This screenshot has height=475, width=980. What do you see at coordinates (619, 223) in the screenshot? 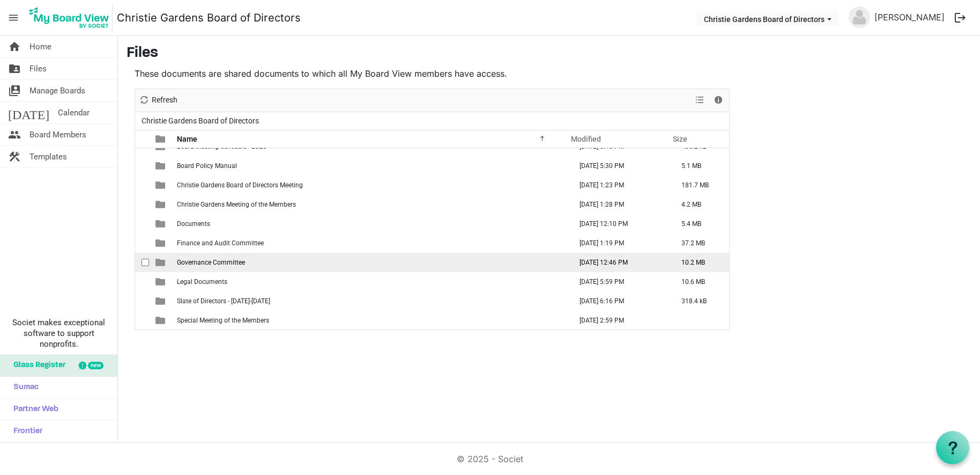
I see `td: August 07, 2025 12:10 PM column header Modified` at bounding box center [619, 223].